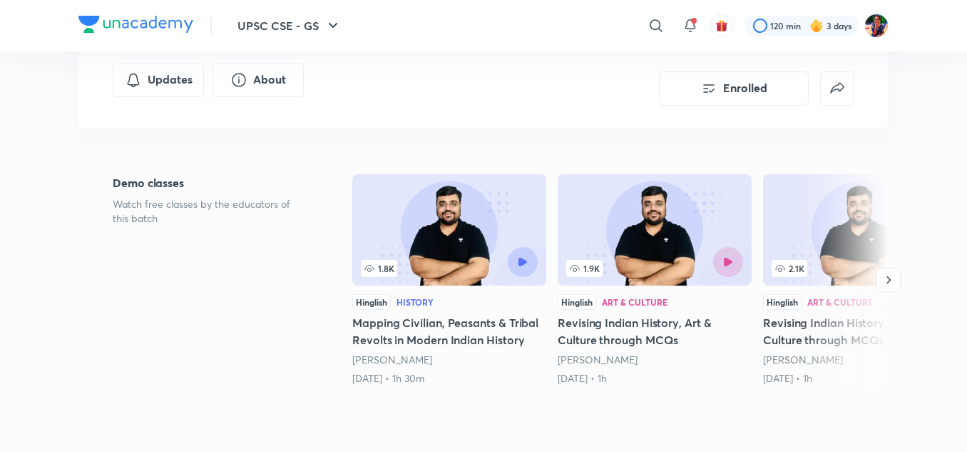  What do you see at coordinates (136, 24) in the screenshot?
I see `img: Company Logo` at bounding box center [136, 24].